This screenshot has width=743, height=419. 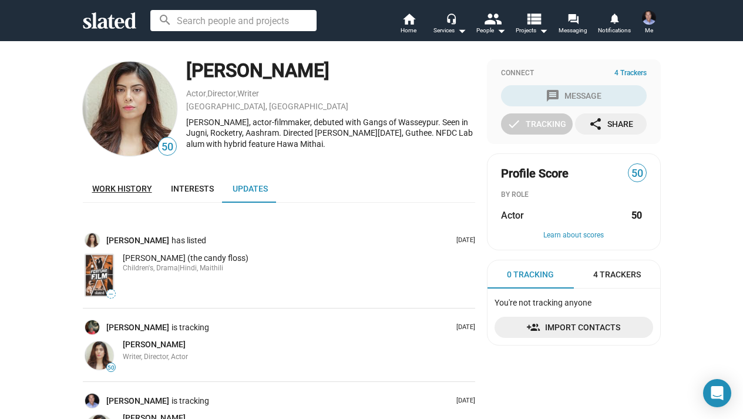 What do you see at coordinates (150, 268) in the screenshot?
I see `span: Children's, Drama` at bounding box center [150, 268].